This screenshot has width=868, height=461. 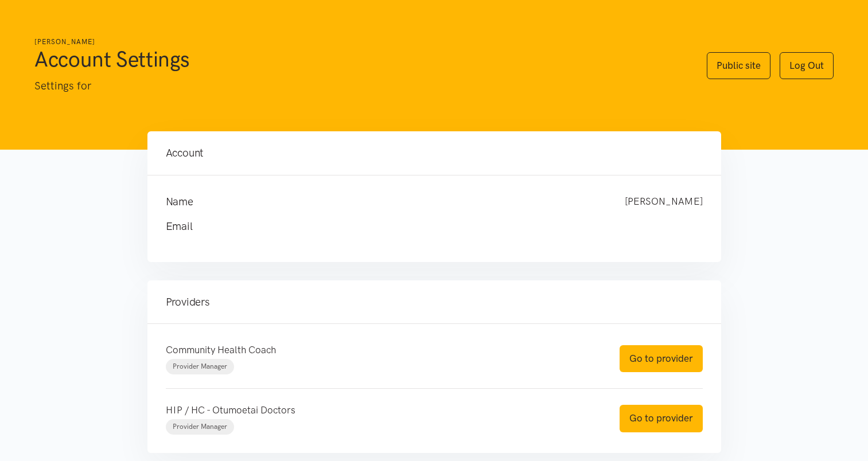 What do you see at coordinates (434, 302) in the screenshot?
I see `h4: Providers` at bounding box center [434, 302].